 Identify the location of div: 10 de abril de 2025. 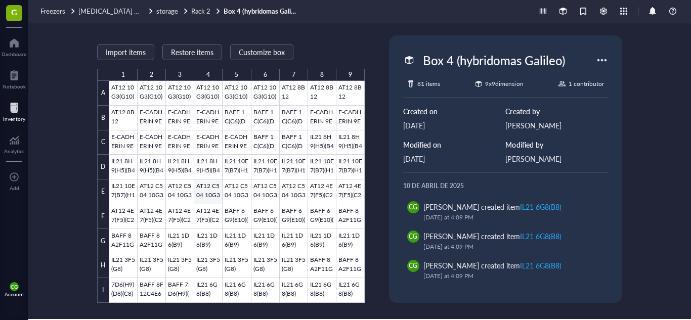
(505, 186).